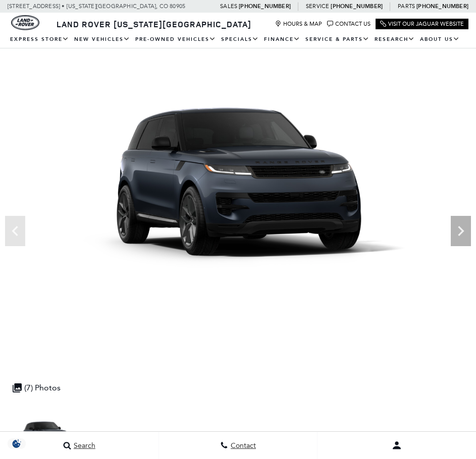 The height and width of the screenshot is (459, 476). What do you see at coordinates (176, 39) in the screenshot?
I see `a: Pre-Owned Vehicles` at bounding box center [176, 39].